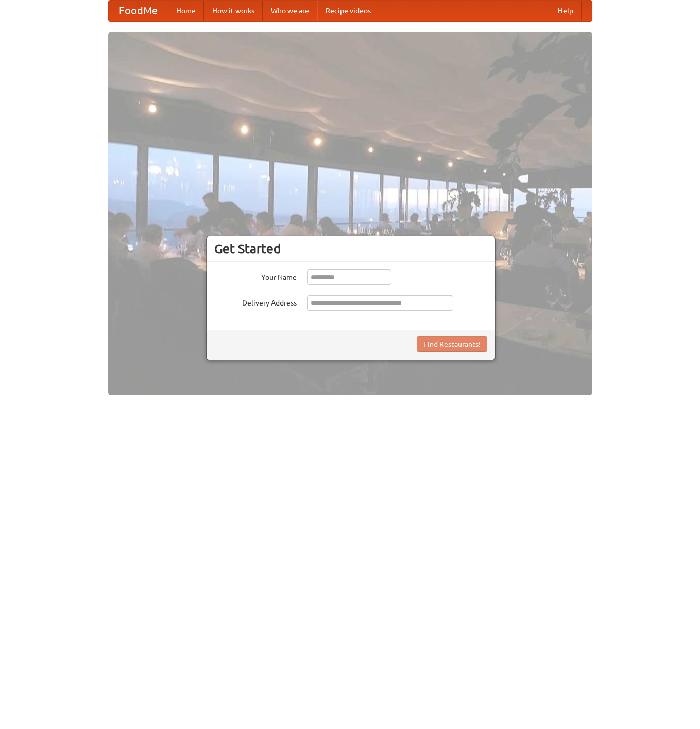 Image resolution: width=700 pixels, height=729 pixels. I want to click on button: Find Restaurants!, so click(451, 344).